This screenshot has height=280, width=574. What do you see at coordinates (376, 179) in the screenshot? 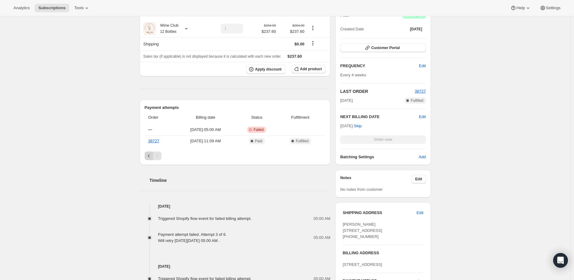
I see `h3: Notes` at bounding box center [376, 179].